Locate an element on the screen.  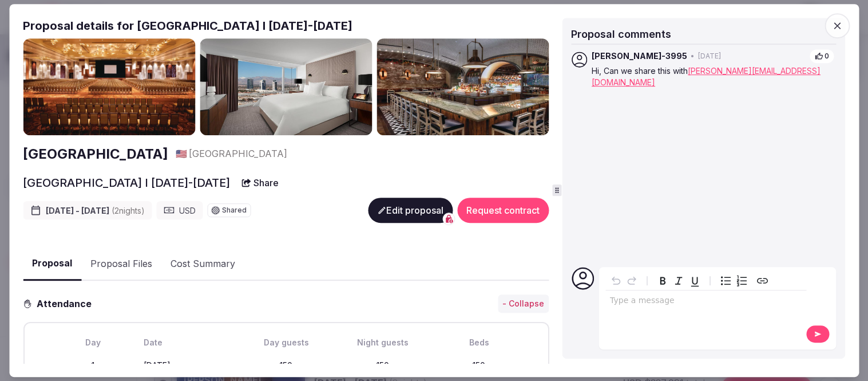
div: editable markdown is located at coordinates (705, 302).